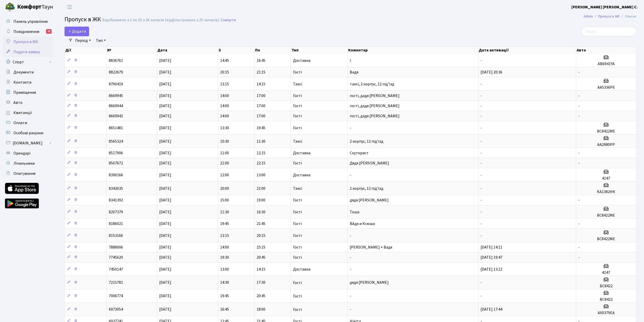 The height and width of the screenshot is (322, 644). I want to click on span: 21:45, so click(261, 224).